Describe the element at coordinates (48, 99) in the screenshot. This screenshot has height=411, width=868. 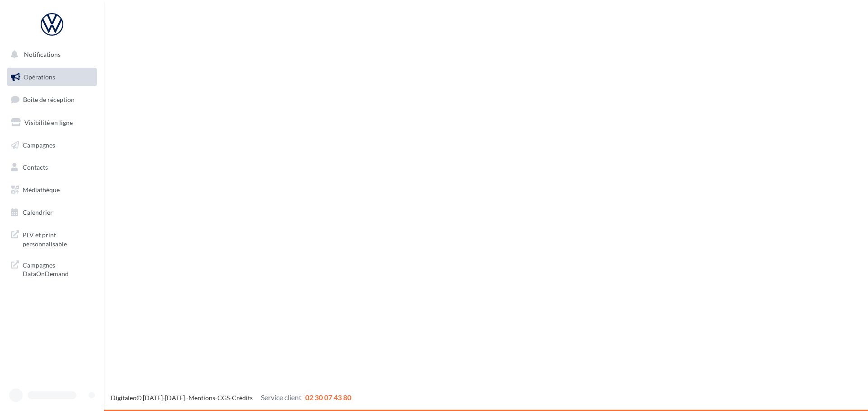
I see `span: Boîte de réception` at that location.